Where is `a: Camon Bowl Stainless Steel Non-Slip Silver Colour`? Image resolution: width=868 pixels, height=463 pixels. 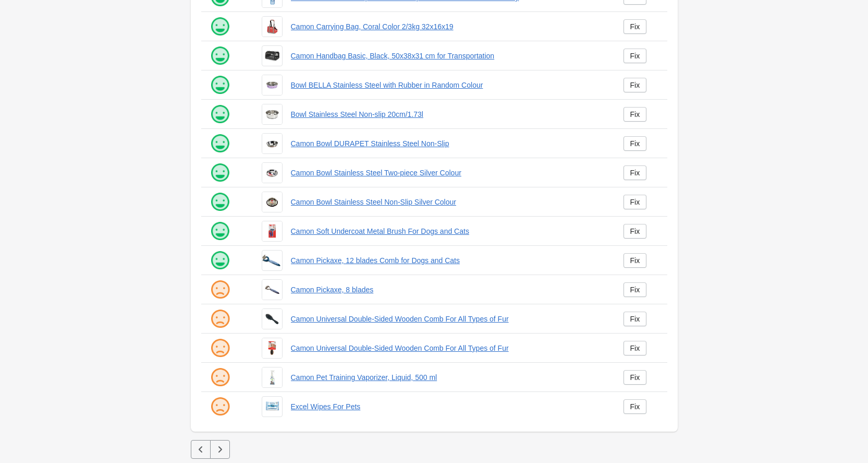
a: Camon Bowl Stainless Steel Non-Slip Silver Colour is located at coordinates (449, 202).